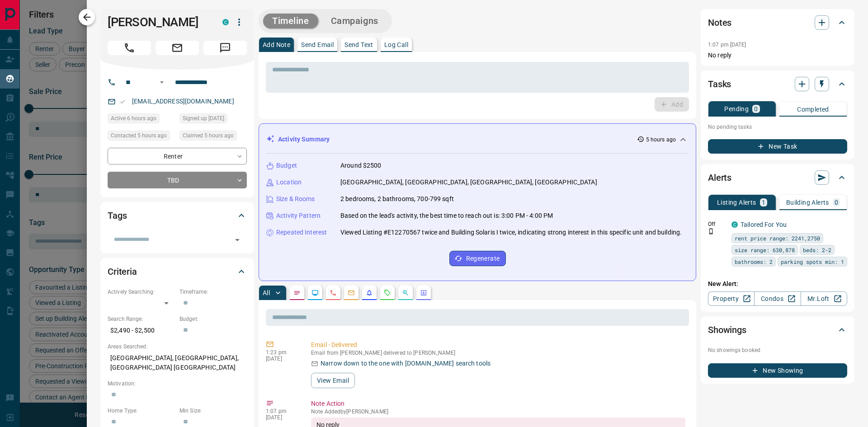  I want to click on svg: Calls, so click(333, 293).